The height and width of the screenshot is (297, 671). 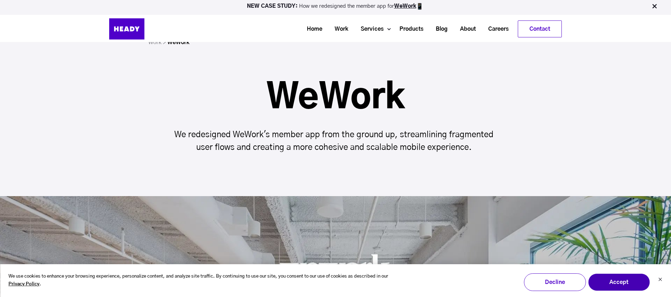 I want to click on p: How we redesigned the member app for, so click(x=335, y=6).